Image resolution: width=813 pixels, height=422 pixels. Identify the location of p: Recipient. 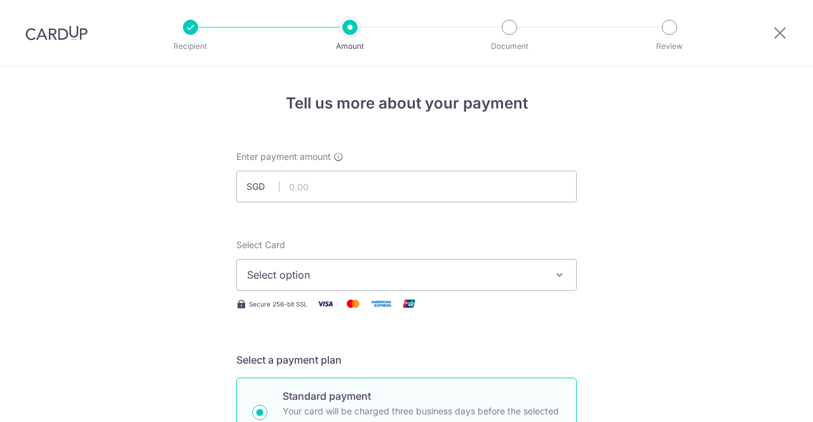
(190, 46).